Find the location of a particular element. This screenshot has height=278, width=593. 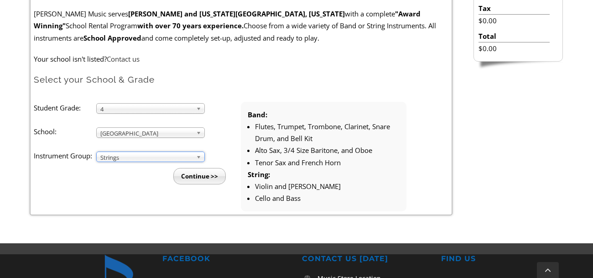

a: Contact us is located at coordinates (123, 59).